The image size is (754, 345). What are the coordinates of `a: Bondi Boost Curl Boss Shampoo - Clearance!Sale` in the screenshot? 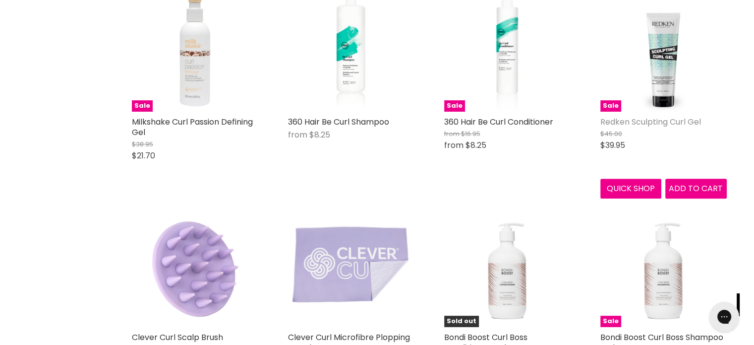 It's located at (663, 263).